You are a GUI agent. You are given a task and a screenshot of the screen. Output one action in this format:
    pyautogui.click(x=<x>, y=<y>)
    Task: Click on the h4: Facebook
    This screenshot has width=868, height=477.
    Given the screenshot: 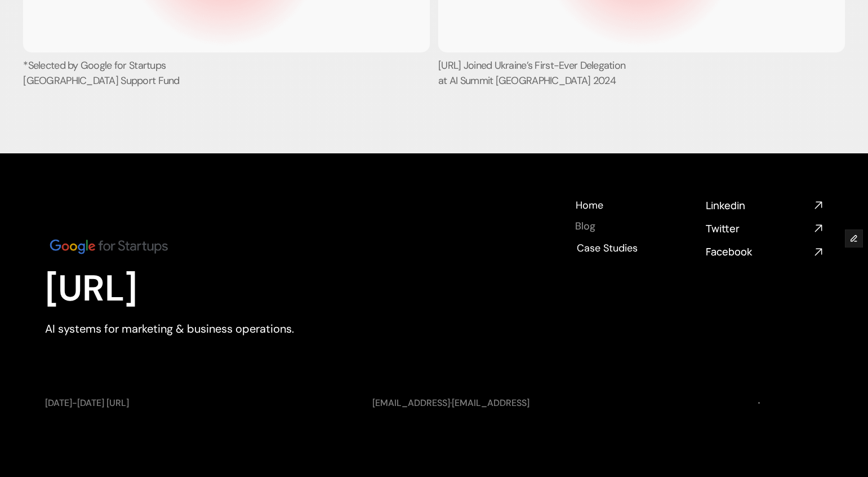 What is the action you would take?
    pyautogui.click(x=758, y=251)
    